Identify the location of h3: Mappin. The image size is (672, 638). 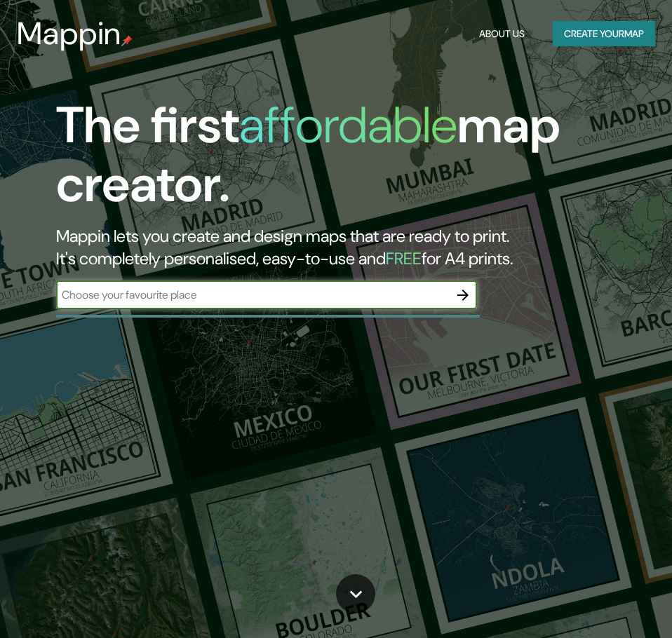
(69, 34).